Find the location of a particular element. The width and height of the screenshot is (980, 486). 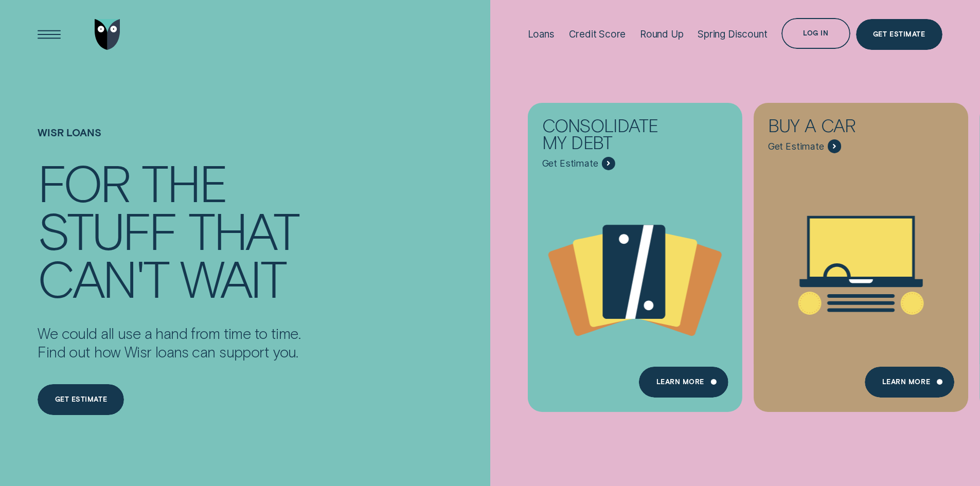

a: Get Estimate is located at coordinates (899, 35).